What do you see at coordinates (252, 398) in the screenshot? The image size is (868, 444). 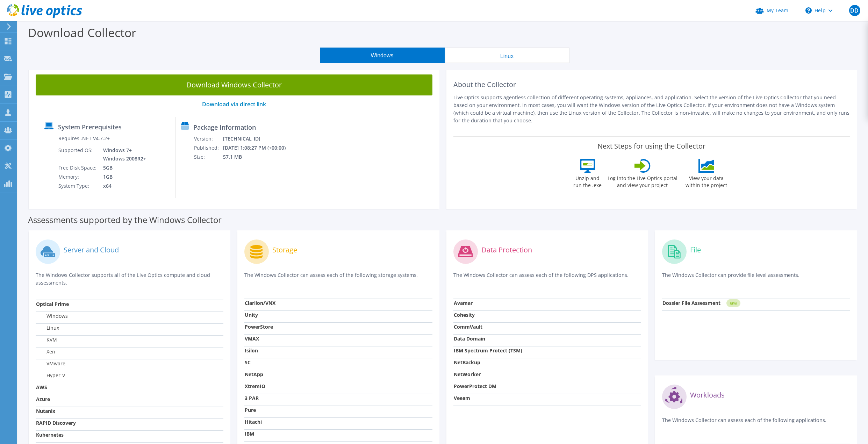 I see `strong: 3 PAR` at bounding box center [252, 398].